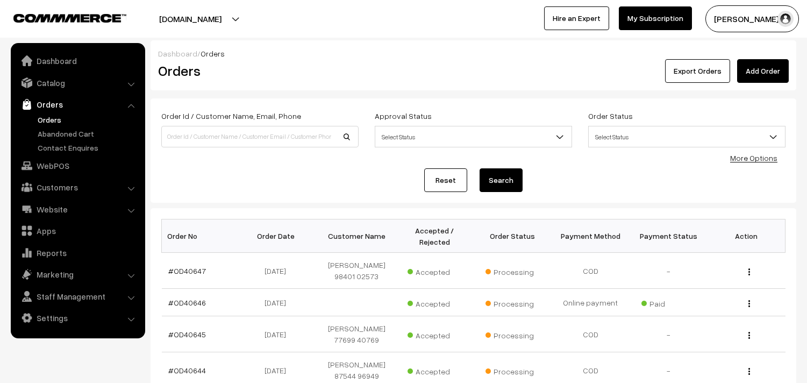 The height and width of the screenshot is (383, 807). What do you see at coordinates (77, 274) in the screenshot?
I see `a: Marketing` at bounding box center [77, 274].